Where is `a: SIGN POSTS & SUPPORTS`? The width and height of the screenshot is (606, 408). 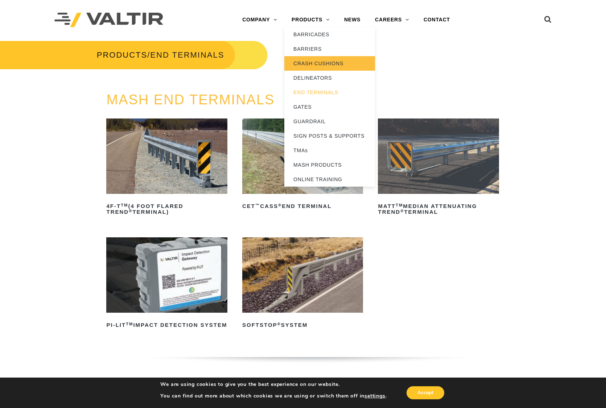
a: SIGN POSTS & SUPPORTS is located at coordinates (329, 136).